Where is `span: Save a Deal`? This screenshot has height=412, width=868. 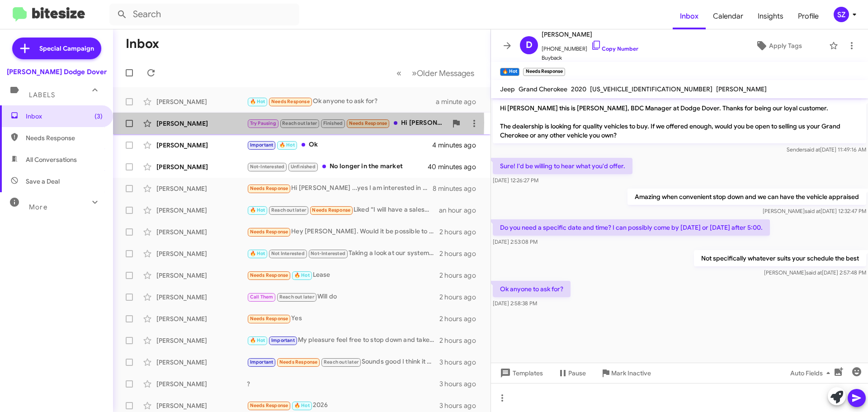 span: Save a Deal is located at coordinates (42, 181).